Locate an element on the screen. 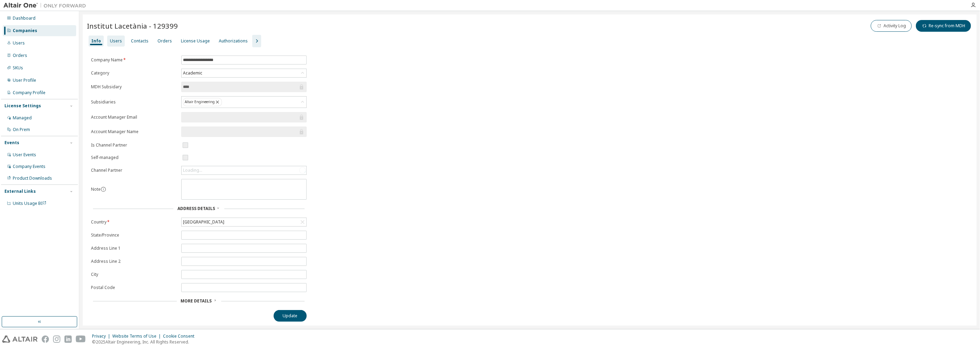 This screenshot has height=349, width=980. div: Contacts is located at coordinates (140, 41).